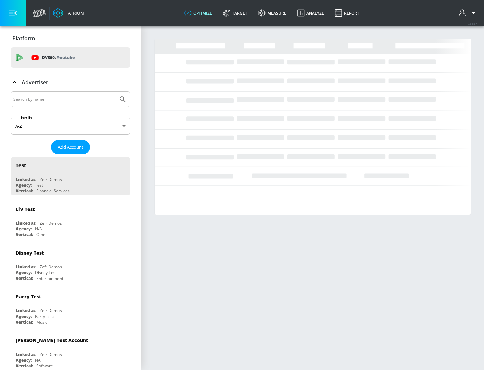  Describe the element at coordinates (42, 234) in the screenshot. I see `div: Other` at that location.